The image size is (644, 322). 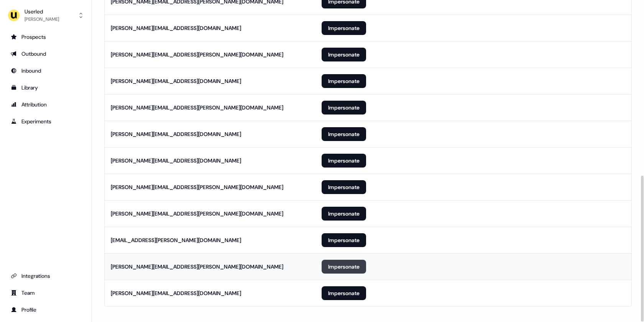 What do you see at coordinates (45, 105) in the screenshot?
I see `a: Go to attribution` at bounding box center [45, 105].